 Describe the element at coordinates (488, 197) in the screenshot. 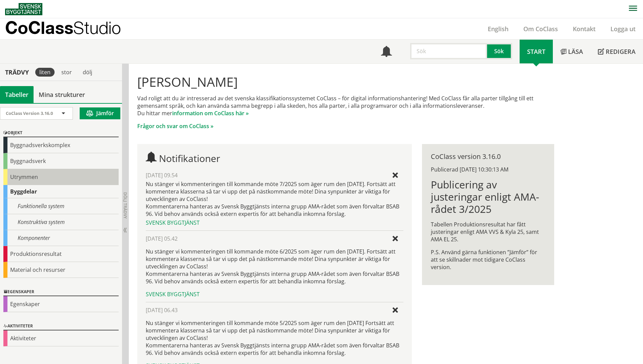

I see `h1: Publicering av justeringar enligt AMA-rådet 3/2025` at that location.